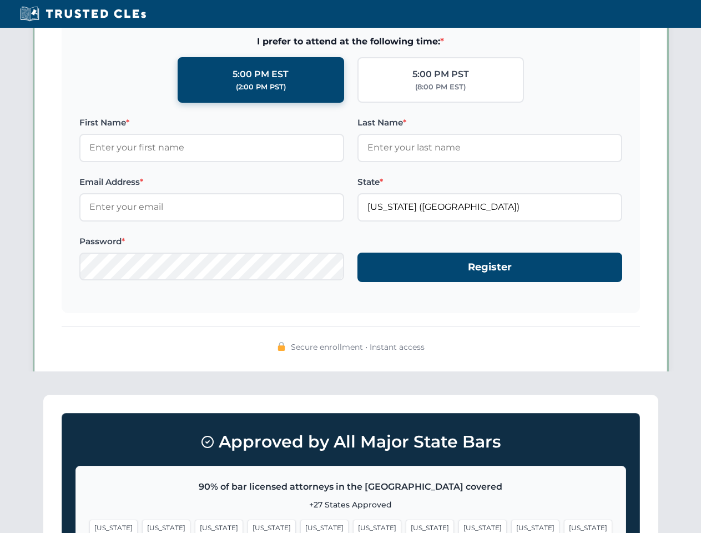 Image resolution: width=701 pixels, height=533 pixels. Describe the element at coordinates (211, 182) in the screenshot. I see `label: Email Address` at that location.